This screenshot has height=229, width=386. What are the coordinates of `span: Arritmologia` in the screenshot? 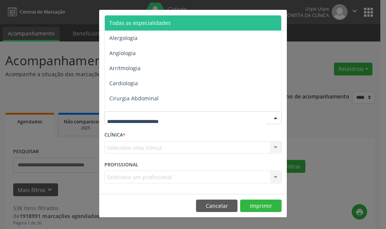 It's located at (125, 68).